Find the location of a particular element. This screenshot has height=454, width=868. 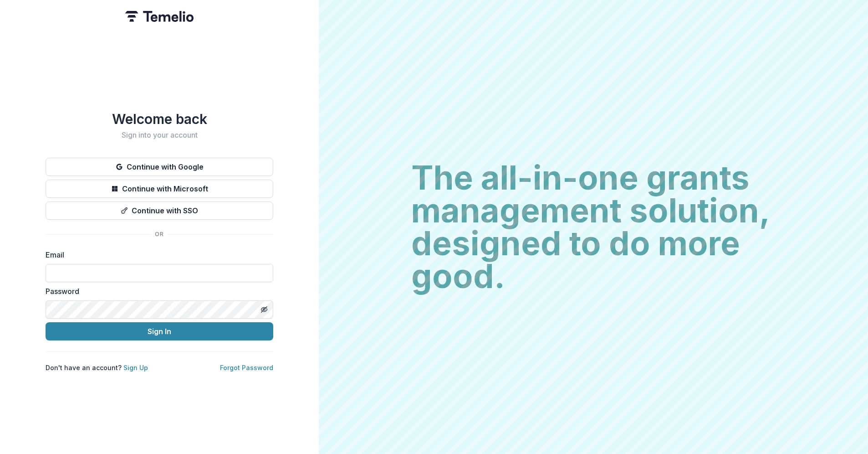

label: Password is located at coordinates (157, 291).